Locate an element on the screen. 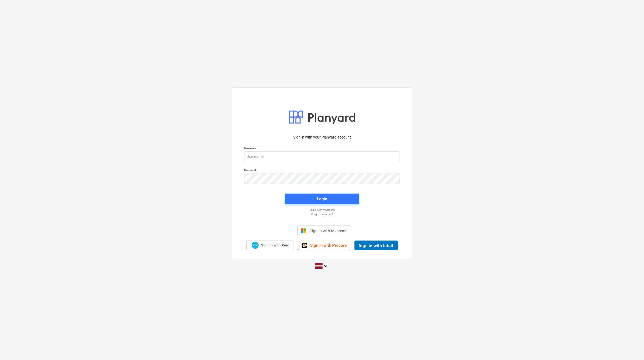  a: Log in with magic link is located at coordinates (322, 210).